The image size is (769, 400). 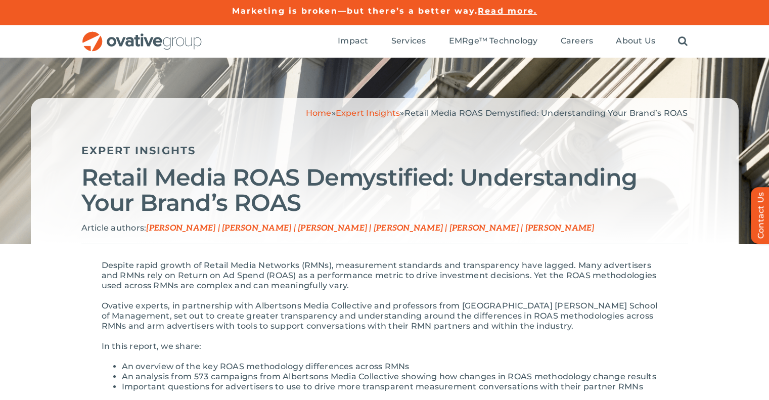 What do you see at coordinates (494, 41) in the screenshot?
I see `a: EMRge™ Technology` at bounding box center [494, 41].